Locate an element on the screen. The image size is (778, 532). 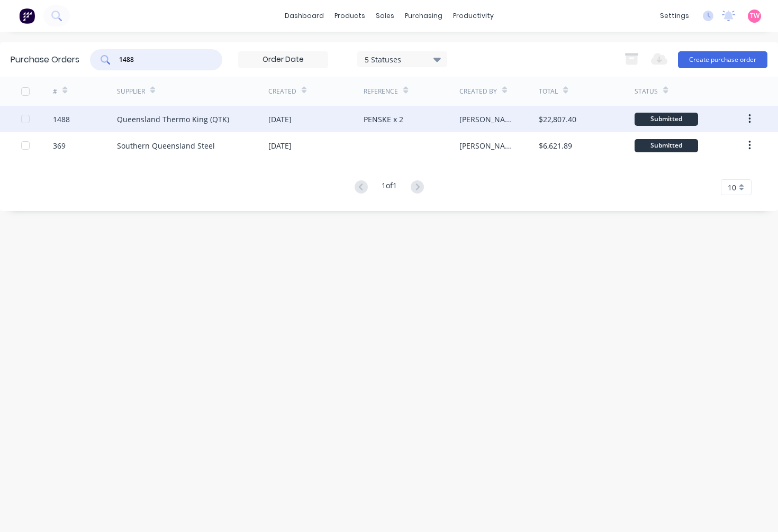
input: Search purchase orders... is located at coordinates (162, 60).